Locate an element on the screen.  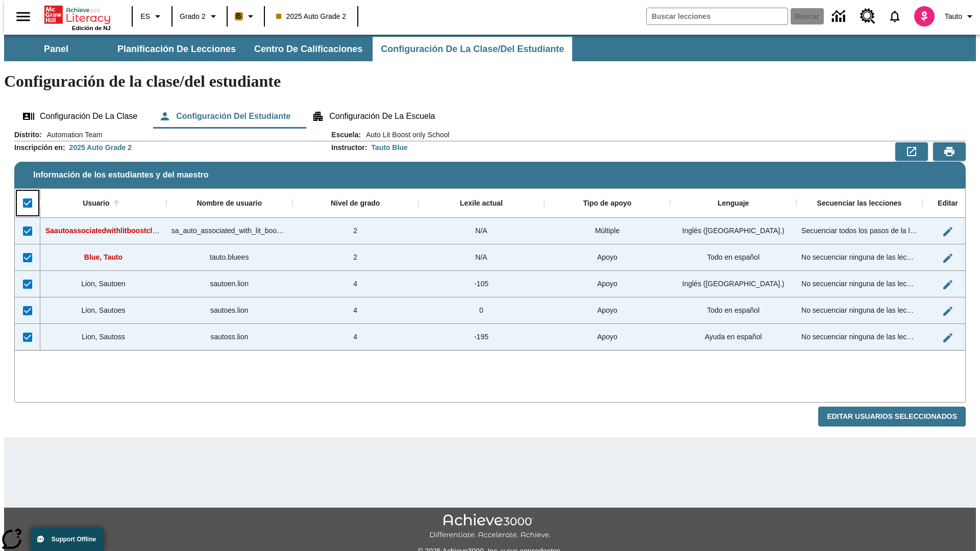
div: Secuenciar todos los pasos de la lección is located at coordinates (859, 231).